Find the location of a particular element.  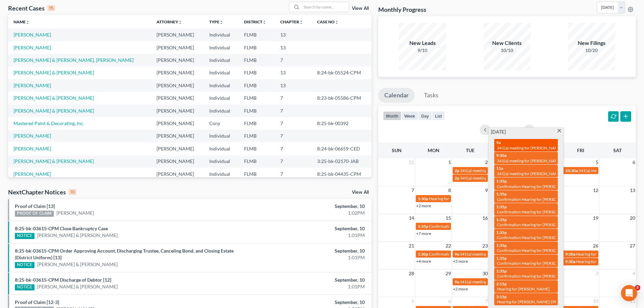

a: 8:25-bk-03615-CPM Discharge of Debtor [12] is located at coordinates (63, 280).